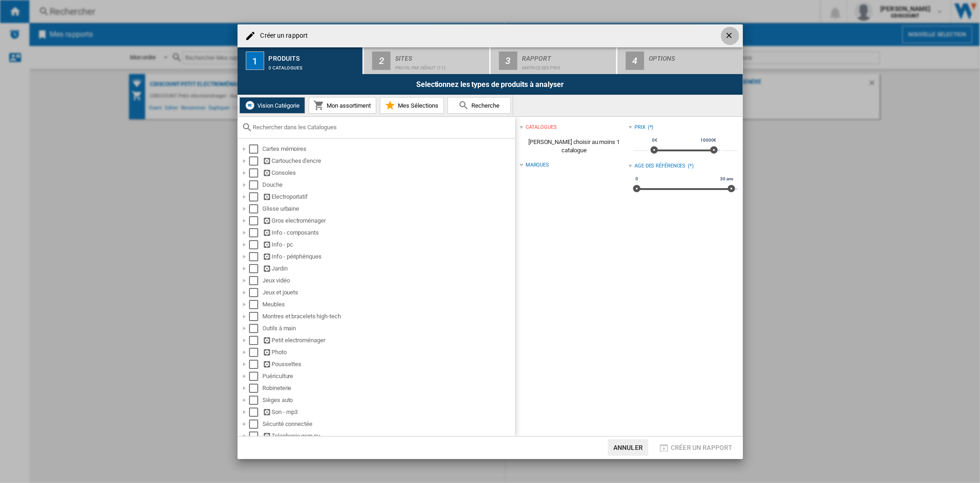 The height and width of the screenshot is (483, 980). What do you see at coordinates (255, 61) in the screenshot?
I see `div: 1` at bounding box center [255, 61].